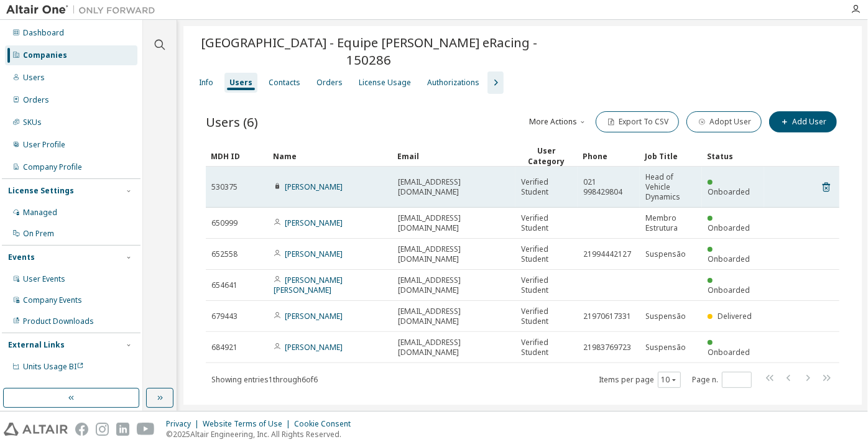  What do you see at coordinates (385, 82) in the screenshot?
I see `div: License Usage` at bounding box center [385, 82].